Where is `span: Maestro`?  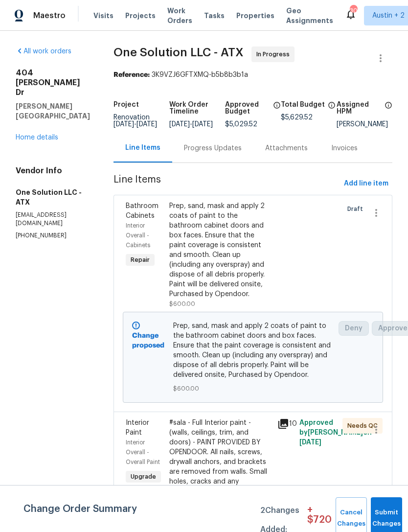 span: Maestro is located at coordinates (49, 15).